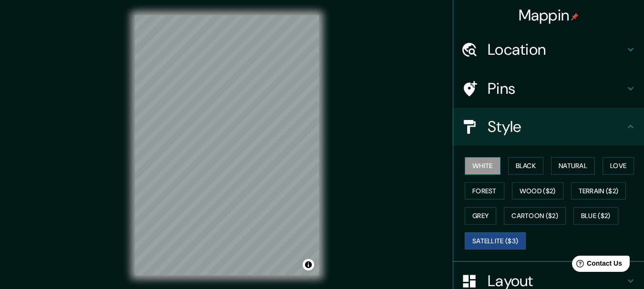 This screenshot has height=289, width=644. I want to click on div: Location, so click(549, 50).